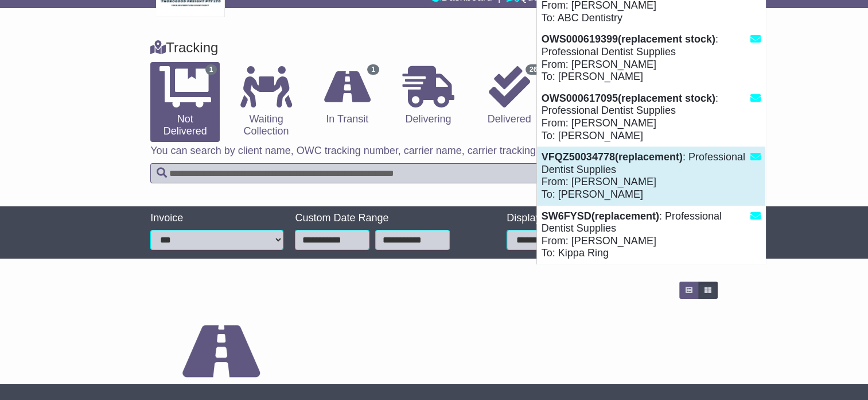  What do you see at coordinates (434, 151) in the screenshot?
I see `p: You can search by client name, OWC tracking number, carrier name, carrier tracking number or refe...` at bounding box center [434, 151].